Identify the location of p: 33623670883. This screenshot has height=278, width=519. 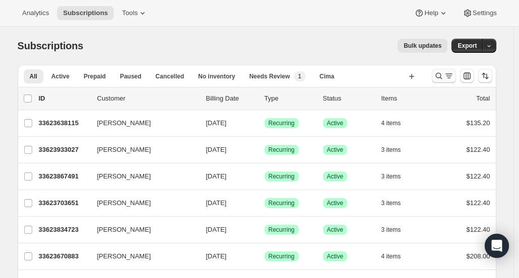
(64, 257).